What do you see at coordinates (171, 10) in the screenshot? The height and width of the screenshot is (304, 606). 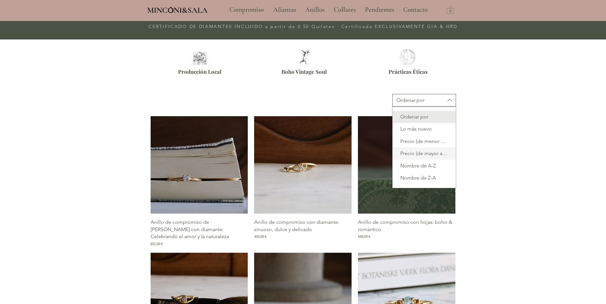 I see `img: Minconi Sala` at bounding box center [171, 10].